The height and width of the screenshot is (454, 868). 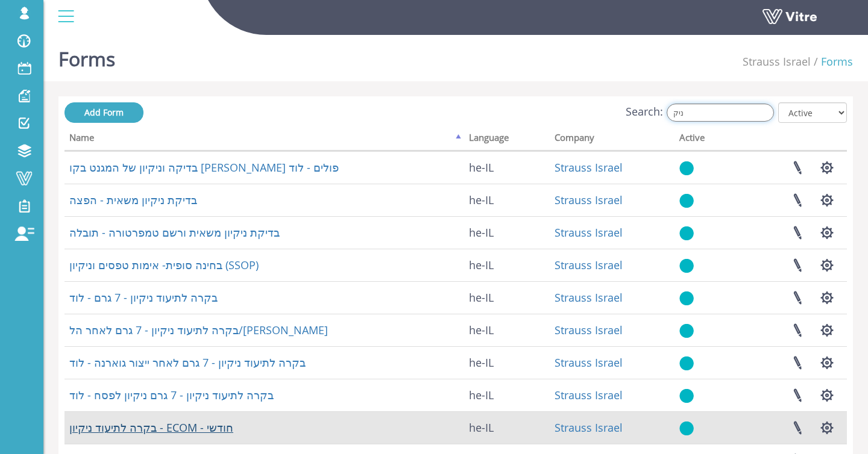 I want to click on a: בחינה סופית- אימות טפסים וניקיון (SSOP), so click(x=164, y=265).